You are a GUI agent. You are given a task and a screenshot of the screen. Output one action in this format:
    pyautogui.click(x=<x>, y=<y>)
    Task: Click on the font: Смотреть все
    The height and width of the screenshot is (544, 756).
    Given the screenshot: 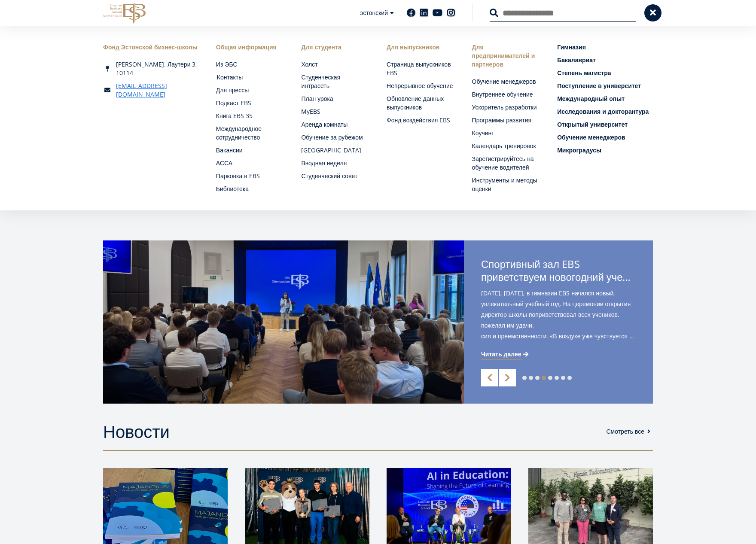 What is the action you would take?
    pyautogui.click(x=625, y=431)
    